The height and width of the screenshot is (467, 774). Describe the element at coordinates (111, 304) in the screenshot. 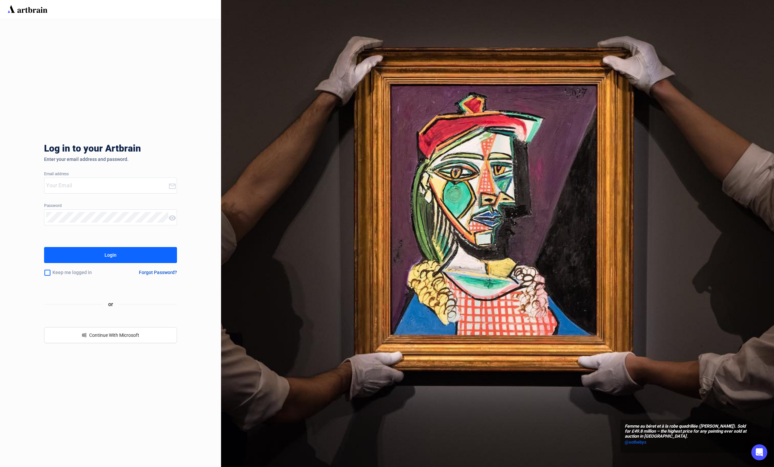

I see `span: or` at that location.